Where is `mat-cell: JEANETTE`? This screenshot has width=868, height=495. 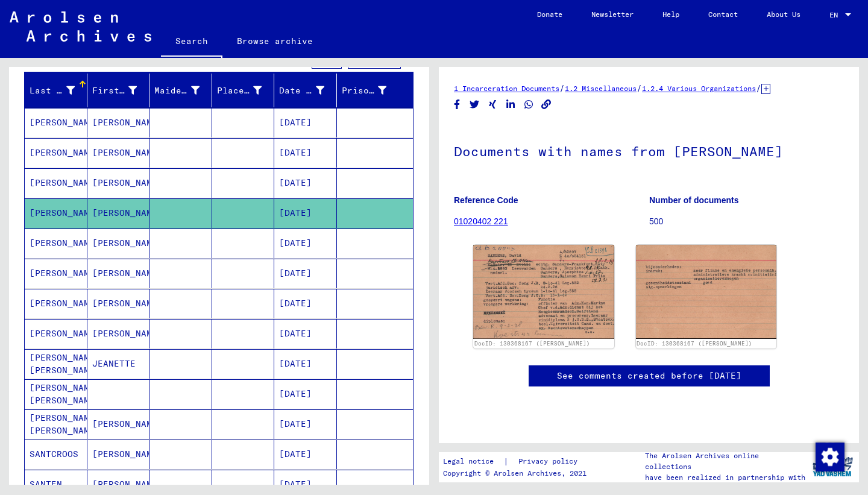 mat-cell: JEANETTE is located at coordinates (119, 364).